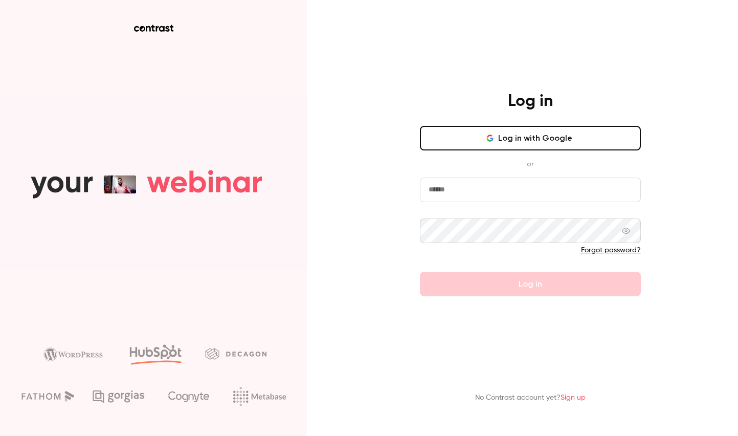  I want to click on a: Sign up, so click(573, 398).